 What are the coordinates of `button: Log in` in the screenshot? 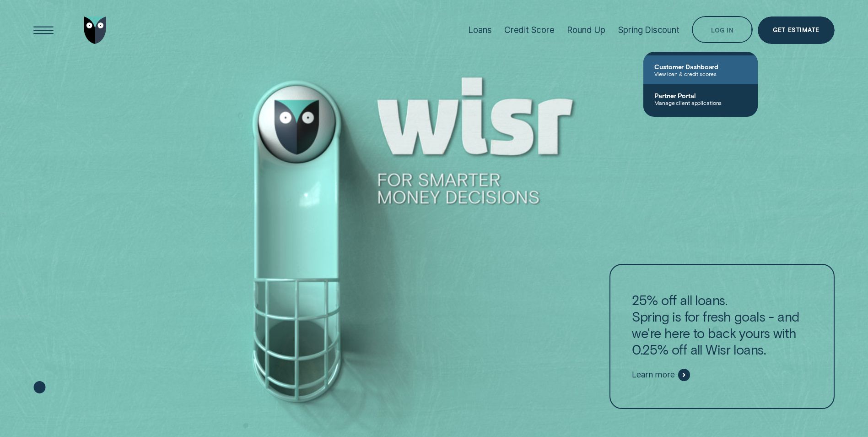 It's located at (721, 30).